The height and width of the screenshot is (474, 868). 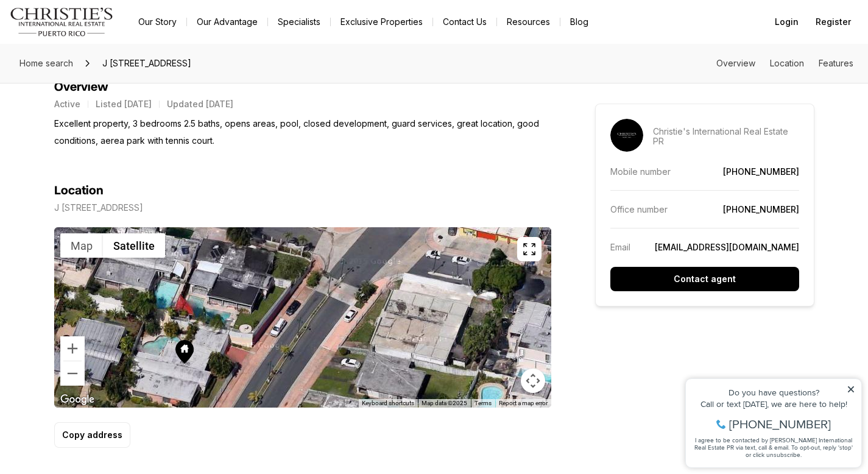 I want to click on a: Our Story, so click(x=157, y=22).